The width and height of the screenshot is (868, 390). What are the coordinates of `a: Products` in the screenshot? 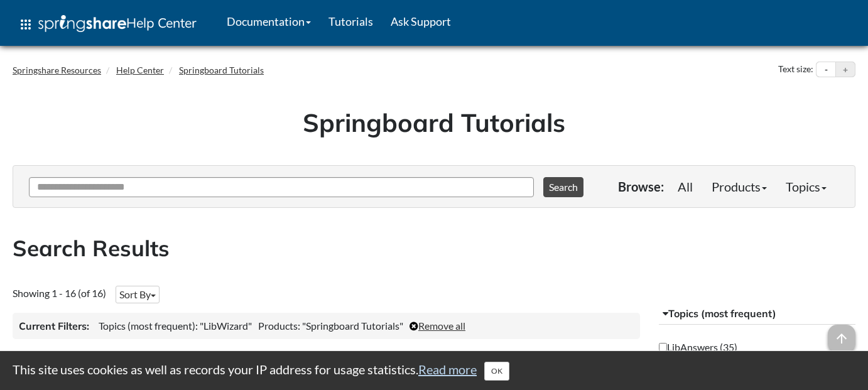 It's located at (740, 187).